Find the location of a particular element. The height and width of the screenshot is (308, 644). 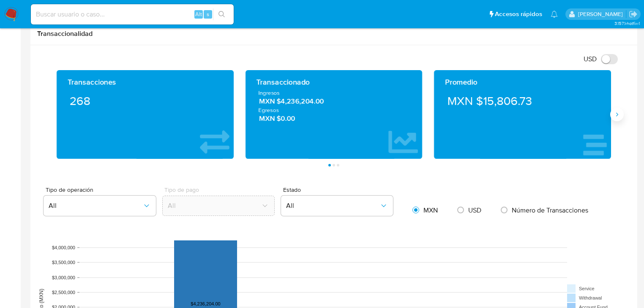

input: Buscar usuario o caso... is located at coordinates (132, 14).